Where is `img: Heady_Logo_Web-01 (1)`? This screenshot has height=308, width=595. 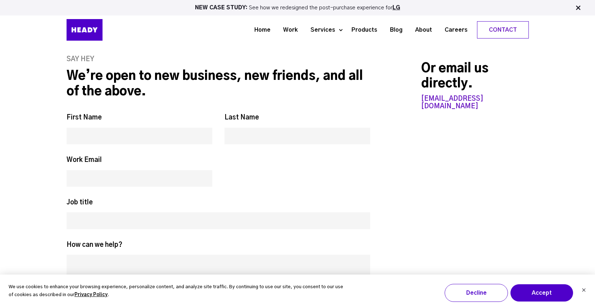 img: Heady_Logo_Web-01 (1) is located at coordinates (85, 30).